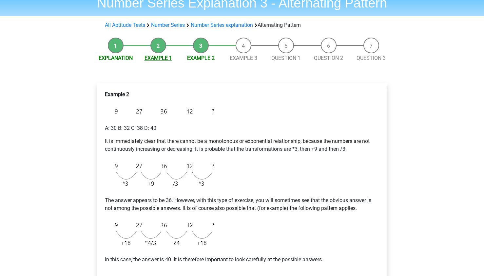  I want to click on p: A: 30 B: 32 C: 38 D: 40, so click(242, 128).